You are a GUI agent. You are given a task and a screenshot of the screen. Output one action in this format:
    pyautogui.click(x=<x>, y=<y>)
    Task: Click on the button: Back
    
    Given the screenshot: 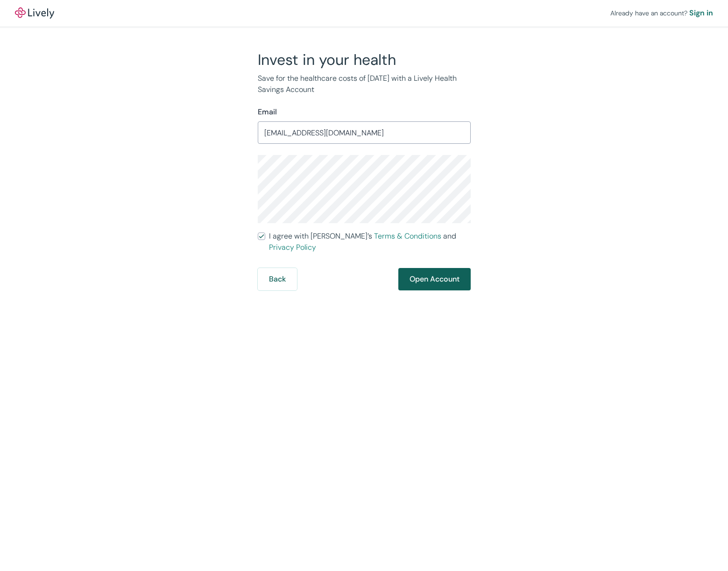 What is the action you would take?
    pyautogui.click(x=277, y=280)
    